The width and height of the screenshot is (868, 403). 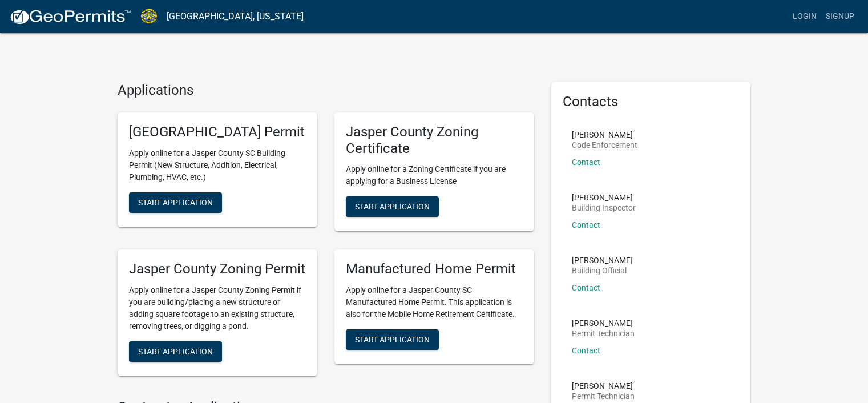 What do you see at coordinates (604, 145) in the screenshot?
I see `p: Code Enforcement` at bounding box center [604, 145].